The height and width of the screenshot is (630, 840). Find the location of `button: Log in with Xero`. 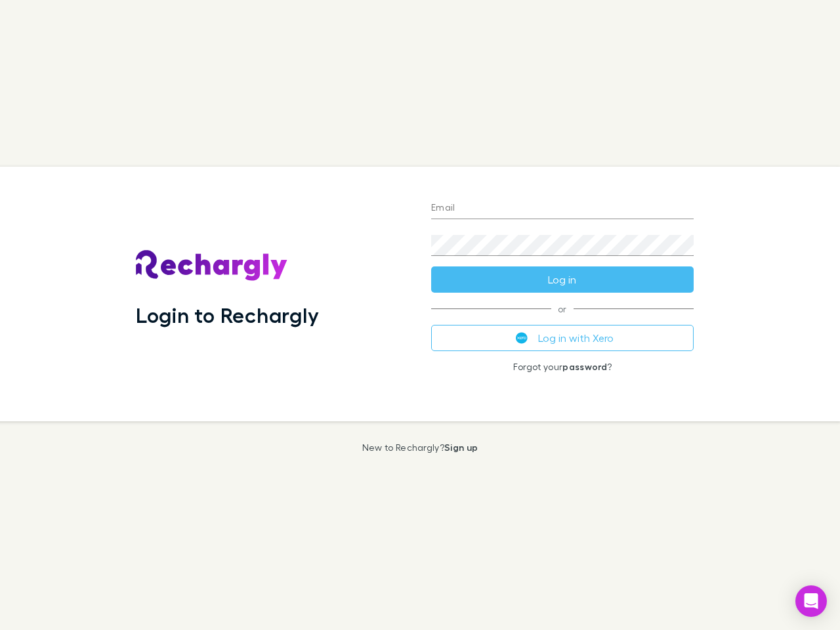

button: Log in with Xero is located at coordinates (562, 337).